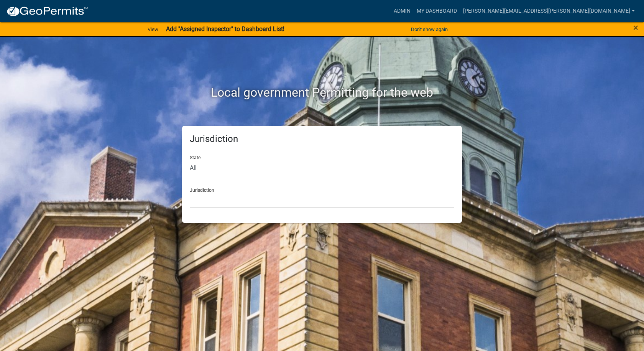  What do you see at coordinates (429, 29) in the screenshot?
I see `button: Don't show again` at bounding box center [429, 29].